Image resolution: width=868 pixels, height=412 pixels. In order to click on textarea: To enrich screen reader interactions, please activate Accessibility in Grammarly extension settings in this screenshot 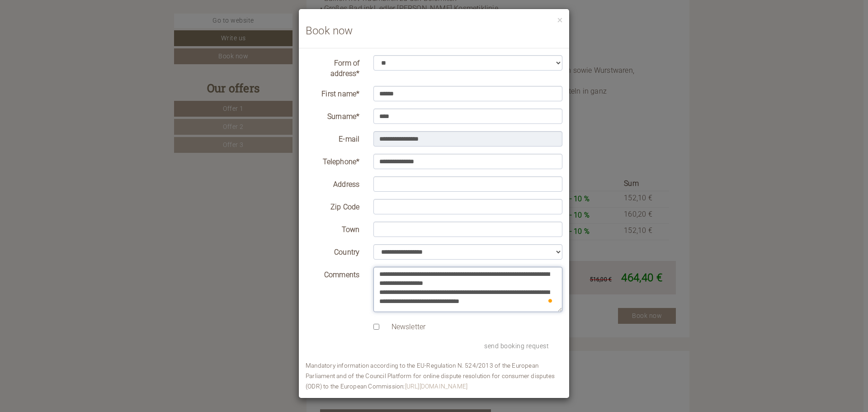, I will do `click(468, 289)`.